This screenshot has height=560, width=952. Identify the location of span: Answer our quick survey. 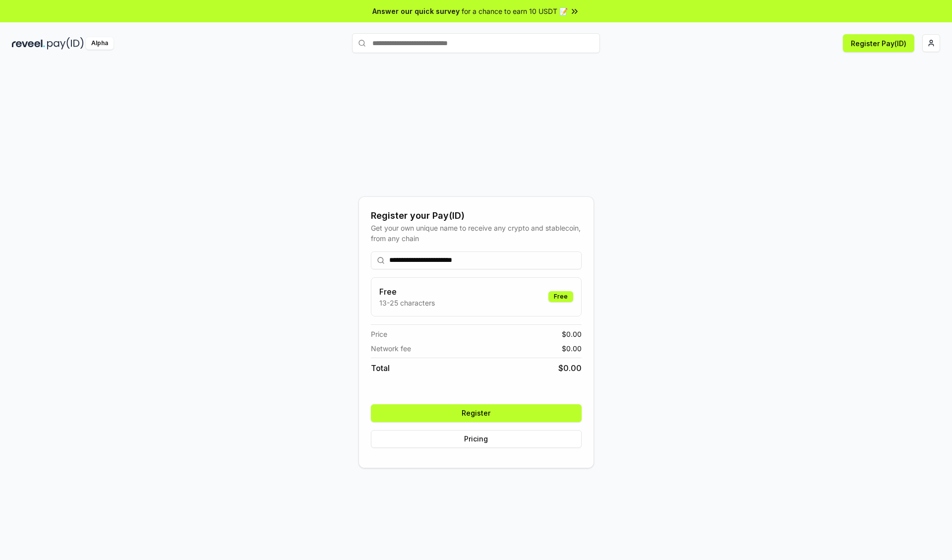
(416, 11).